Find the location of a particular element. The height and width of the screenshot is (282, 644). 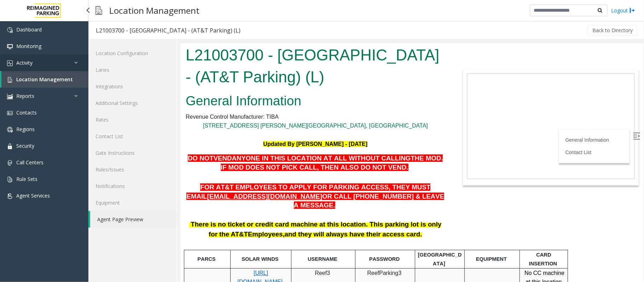

span: DO NOT is located at coordinates (20, 115).